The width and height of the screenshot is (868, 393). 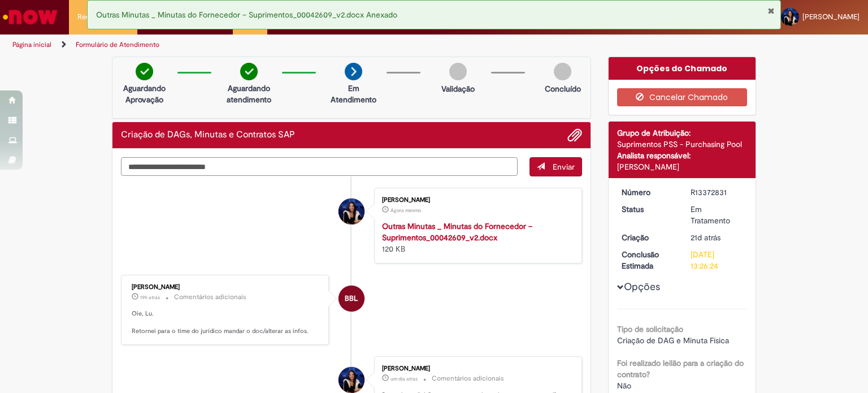 What do you see at coordinates (717, 192) in the screenshot?
I see `div: R13372831` at bounding box center [717, 192].